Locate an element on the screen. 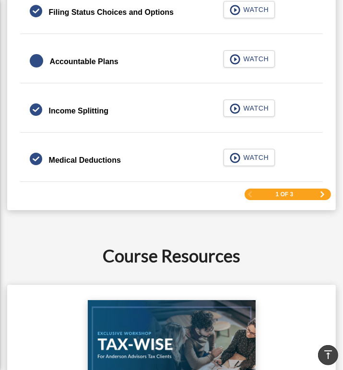 This screenshot has width=343, height=370. div: Income Splitting is located at coordinates (79, 111).